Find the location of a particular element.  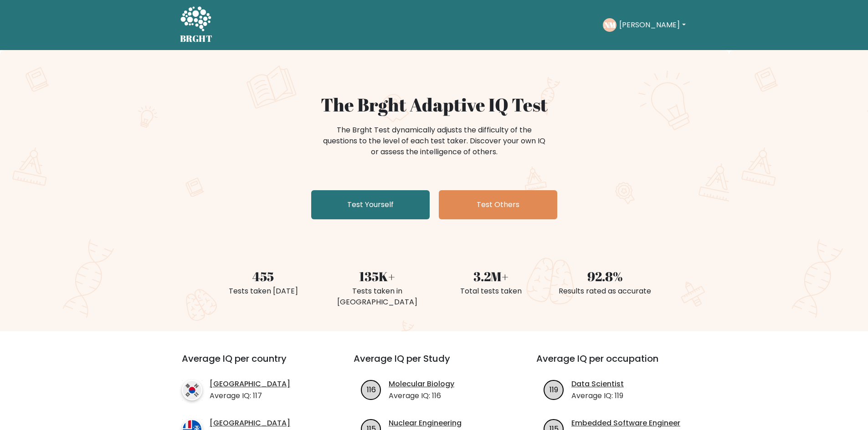

div: 92.8% is located at coordinates (605, 276).